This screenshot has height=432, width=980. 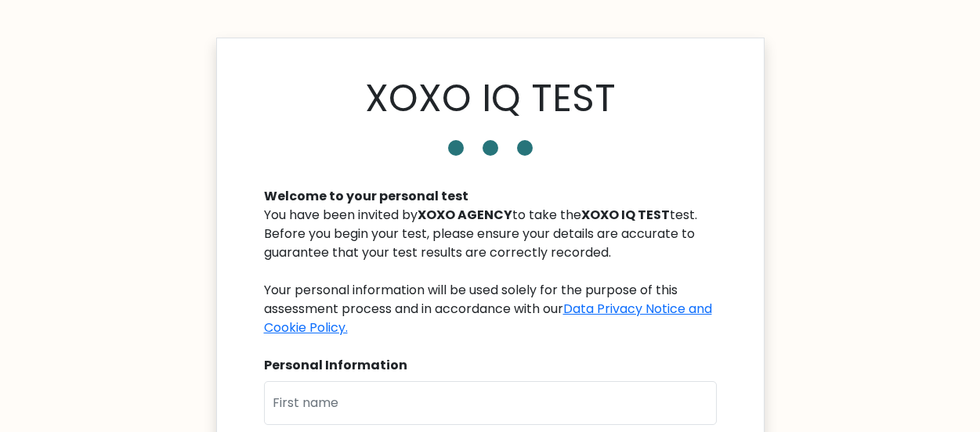 What do you see at coordinates (488, 318) in the screenshot?
I see `a: Data Privacy Notice and Cookie Policy.` at bounding box center [488, 318].